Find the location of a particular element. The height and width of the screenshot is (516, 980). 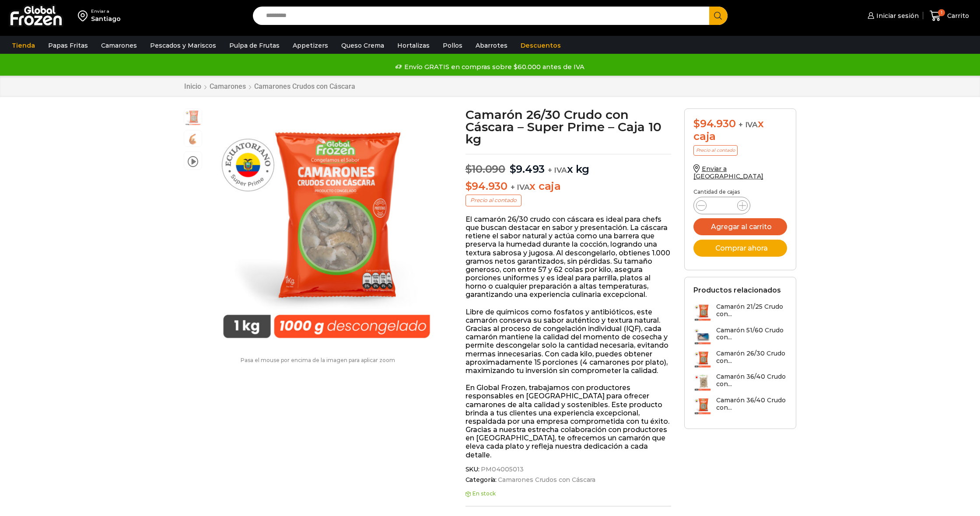

span: 1 is located at coordinates (942, 13).